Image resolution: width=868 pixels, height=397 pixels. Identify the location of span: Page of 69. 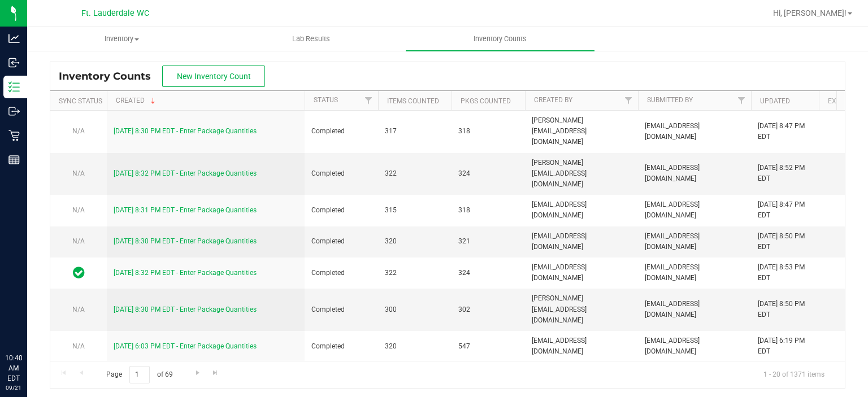
(139, 374).